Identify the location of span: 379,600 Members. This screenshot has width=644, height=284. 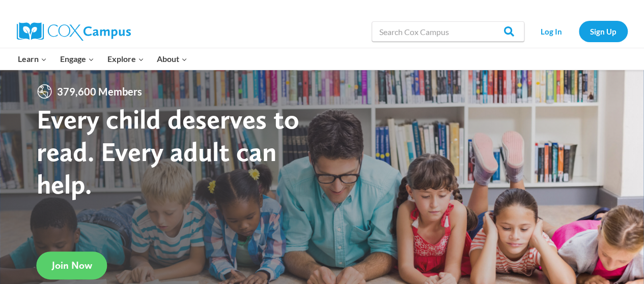
(99, 92).